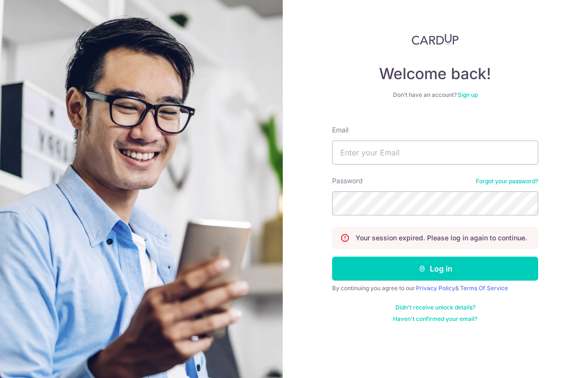  Describe the element at coordinates (435, 95) in the screenshot. I see `div: Don’t have an account?` at that location.